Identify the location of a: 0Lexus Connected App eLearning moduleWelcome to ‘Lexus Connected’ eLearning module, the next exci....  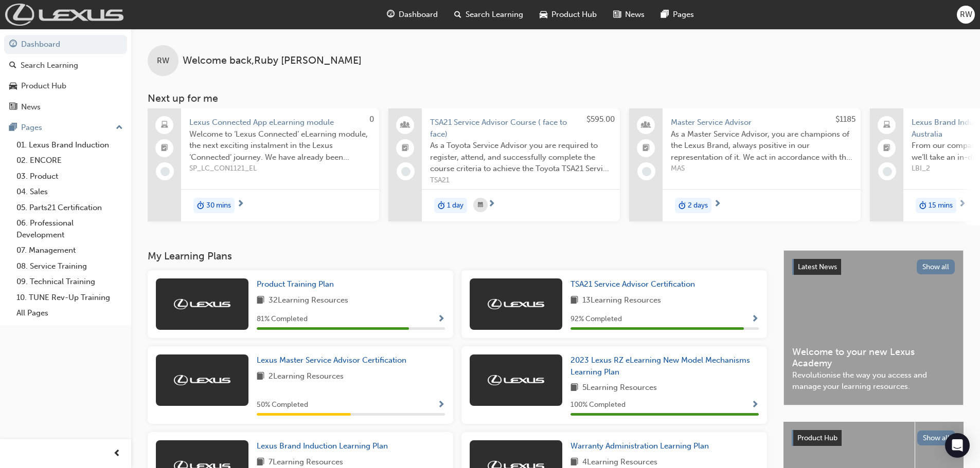
(263, 165).